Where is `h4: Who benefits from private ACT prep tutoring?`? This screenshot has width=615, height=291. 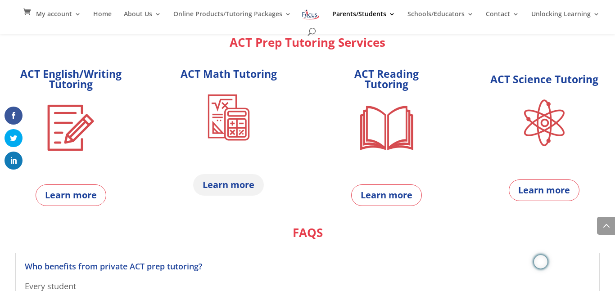 h4: Who benefits from private ACT prep tutoring? is located at coordinates (307, 267).